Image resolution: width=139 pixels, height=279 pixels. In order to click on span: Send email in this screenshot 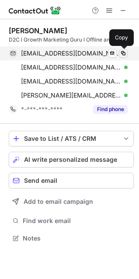, I will do `click(41, 181)`.